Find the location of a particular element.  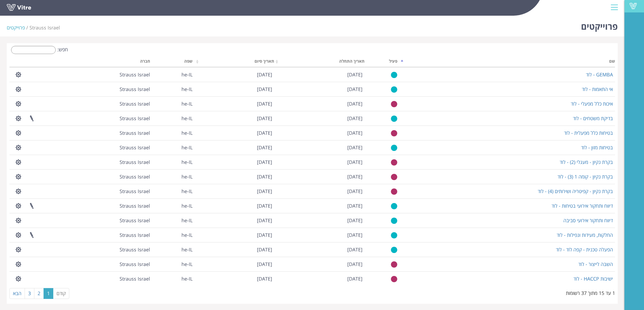

a: הבא is located at coordinates (17, 293).